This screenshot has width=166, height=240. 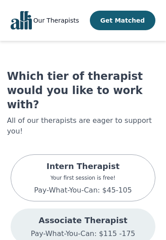 I want to click on p: Associate Therapist, so click(x=83, y=220).